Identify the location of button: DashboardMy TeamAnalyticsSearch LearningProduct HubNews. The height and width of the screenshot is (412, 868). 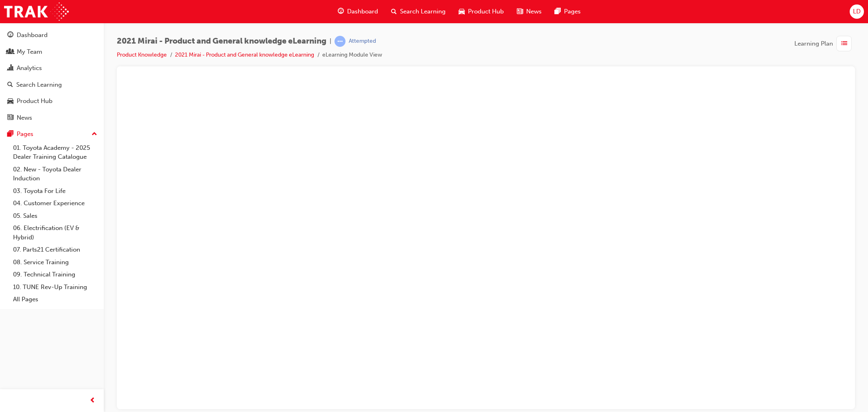
(52, 76).